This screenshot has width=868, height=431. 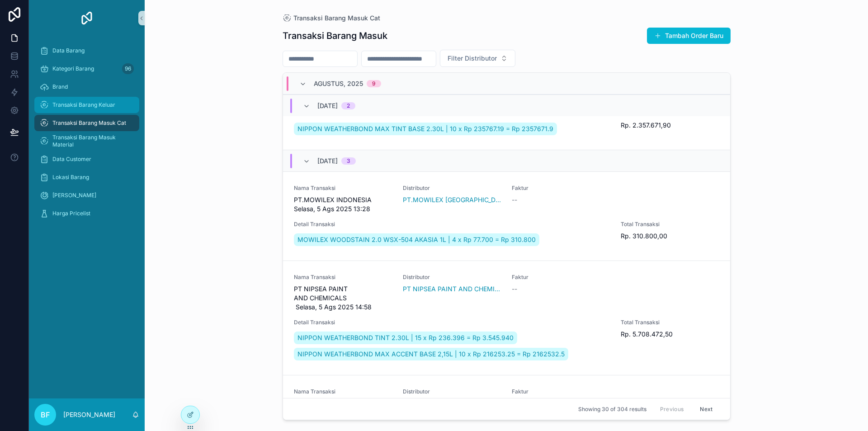 I want to click on span: NIPPON WEATHERBOND MAX TINT BASE 2.30L | 10 x Rp 235767.19 = Rp 2357671.9, so click(x=426, y=129).